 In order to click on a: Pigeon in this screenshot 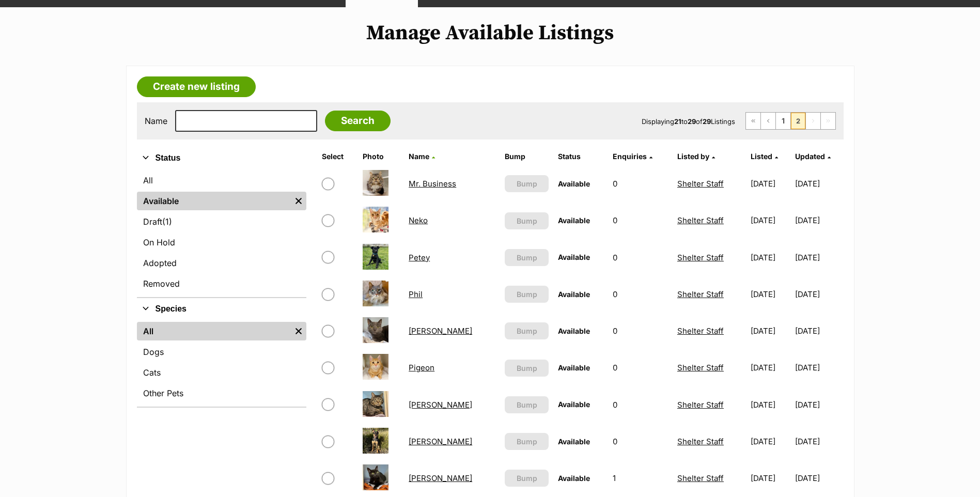, I will do `click(421, 367)`.